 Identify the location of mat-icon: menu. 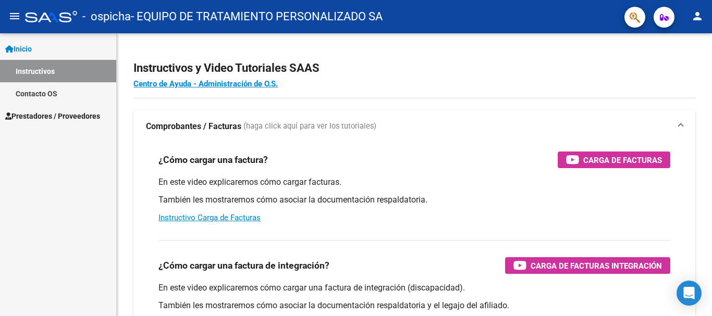
(15, 16).